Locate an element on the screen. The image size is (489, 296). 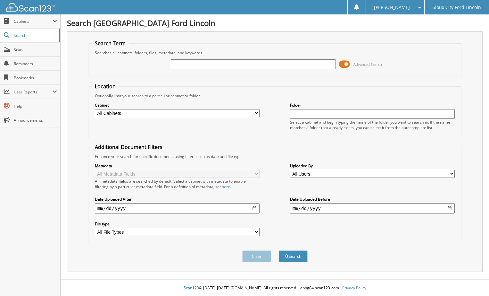
label: Folder is located at coordinates (373, 105).